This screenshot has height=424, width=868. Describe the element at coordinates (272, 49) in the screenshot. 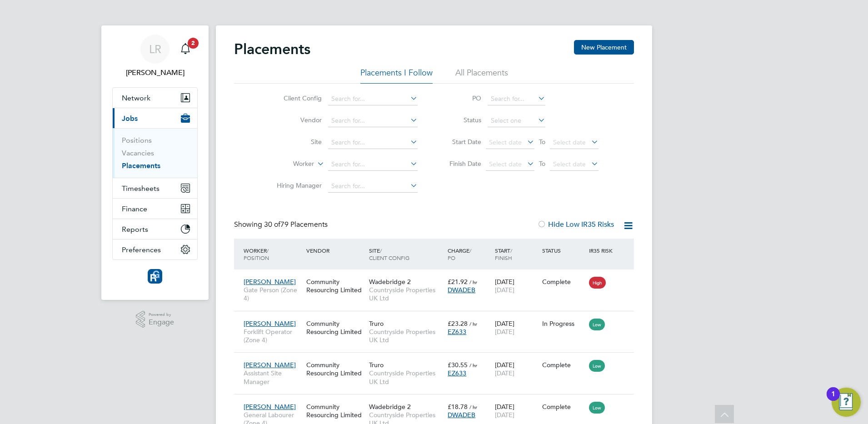

I see `h2: Placements` at that location.